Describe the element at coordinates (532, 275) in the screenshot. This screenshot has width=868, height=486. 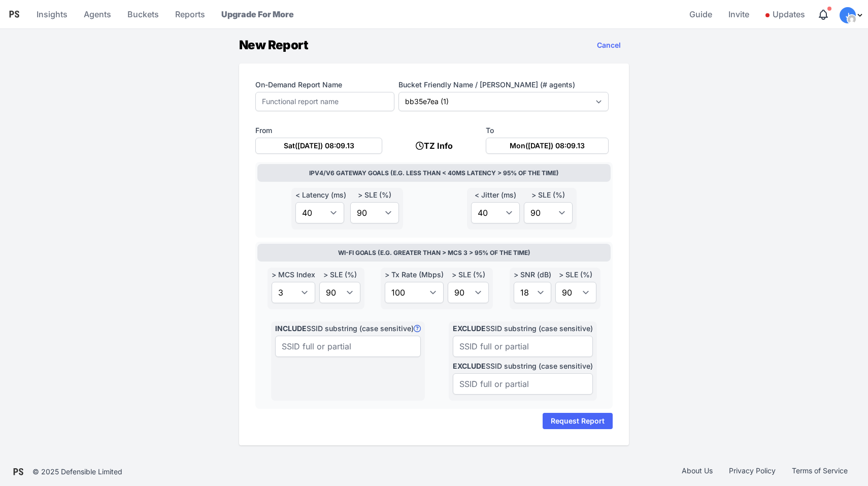
I see `label: > SNR (dB)` at that location.